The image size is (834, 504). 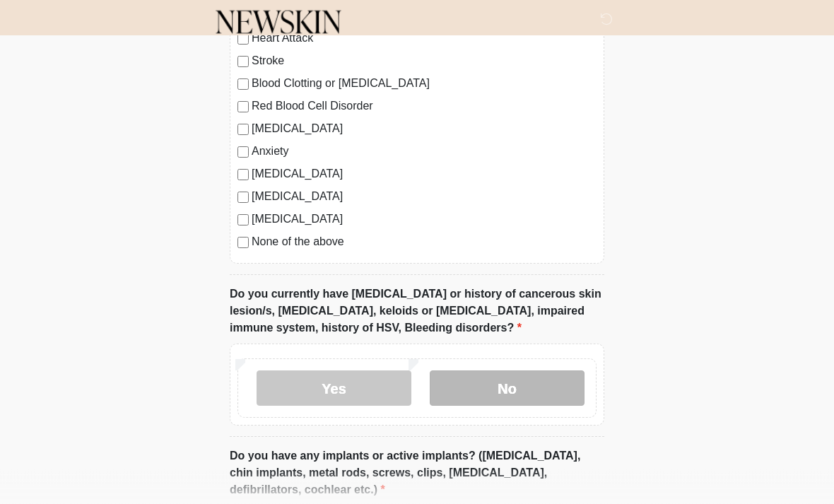 I want to click on img: Newskin Logo, so click(x=278, y=22).